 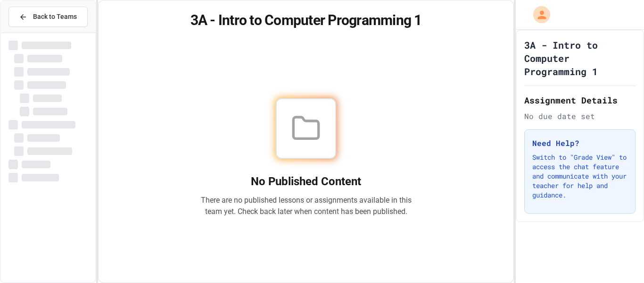 I want to click on p: There are no published lessons or assignments available in this team yet. Check back later when c..., so click(x=306, y=205).